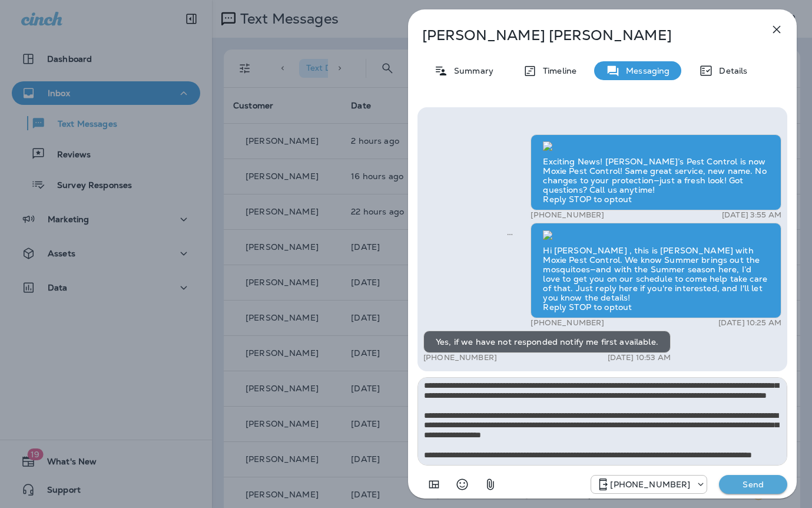 This screenshot has height=508, width=812. Describe the element at coordinates (557, 71) in the screenshot. I see `p: Timeline` at that location.